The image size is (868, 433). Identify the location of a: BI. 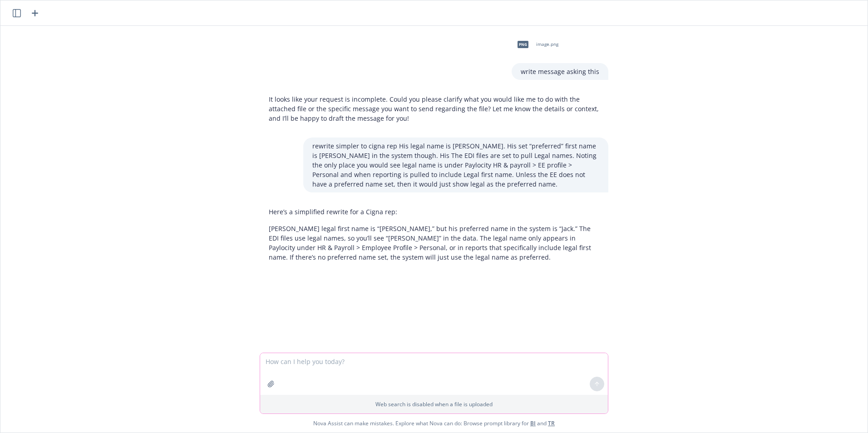
(533, 423).